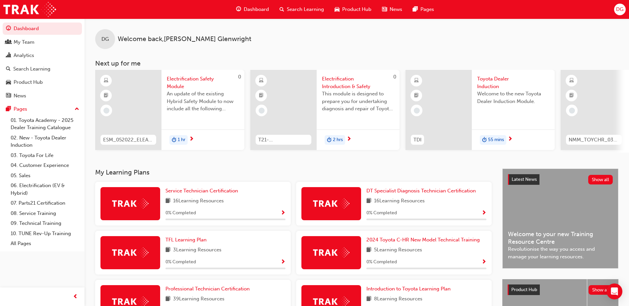  What do you see at coordinates (77, 109) in the screenshot?
I see `span: up-icon` at bounding box center [77, 109].